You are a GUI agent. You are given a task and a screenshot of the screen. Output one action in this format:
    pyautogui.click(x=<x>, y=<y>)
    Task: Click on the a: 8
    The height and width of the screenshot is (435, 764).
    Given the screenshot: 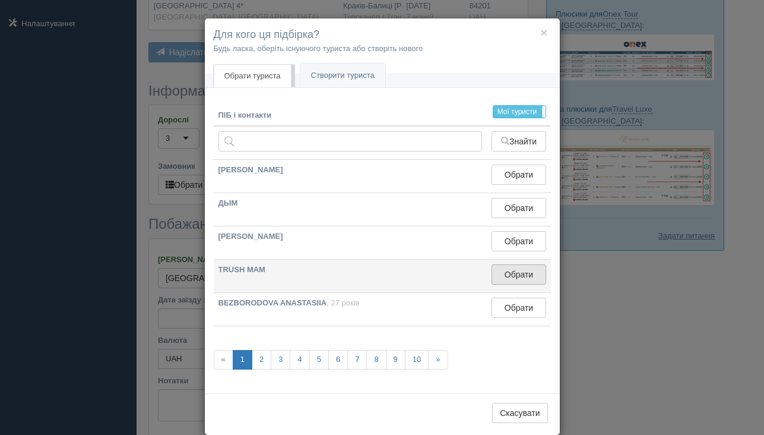 What is the action you would take?
    pyautogui.click(x=376, y=359)
    